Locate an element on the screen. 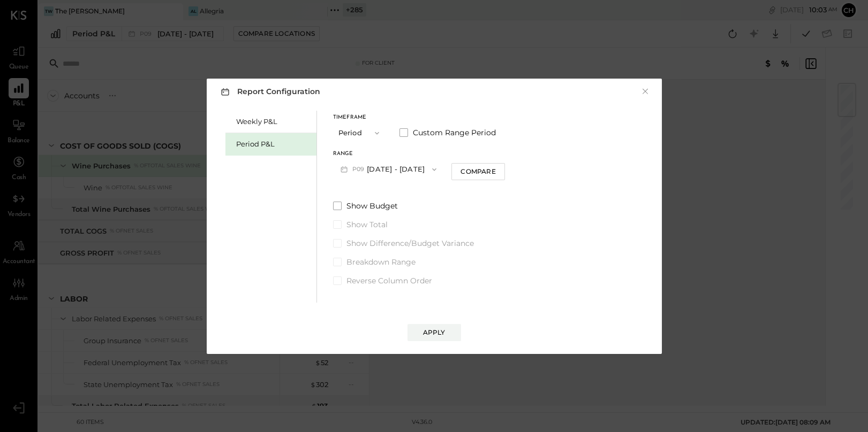 This screenshot has width=868, height=432. h3: Report Configuration is located at coordinates (269, 92).